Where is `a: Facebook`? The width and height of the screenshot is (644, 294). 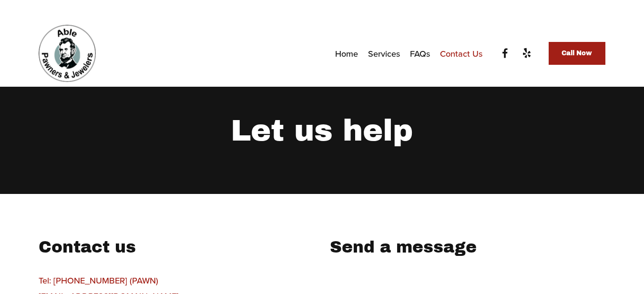
a: Facebook is located at coordinates (505, 53).